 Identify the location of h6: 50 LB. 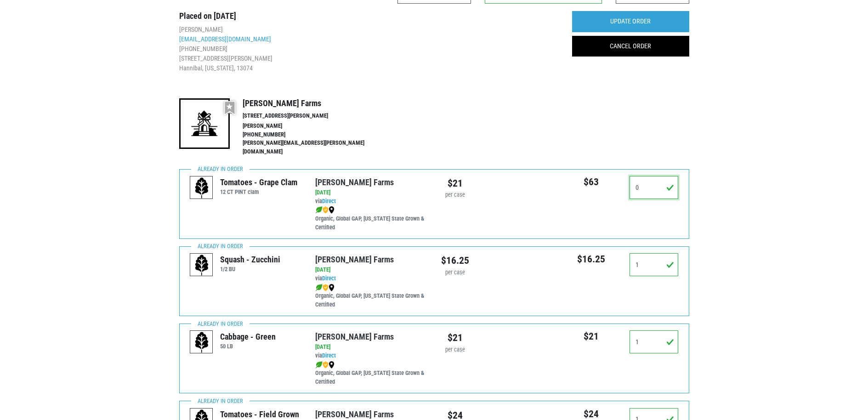
(248, 346).